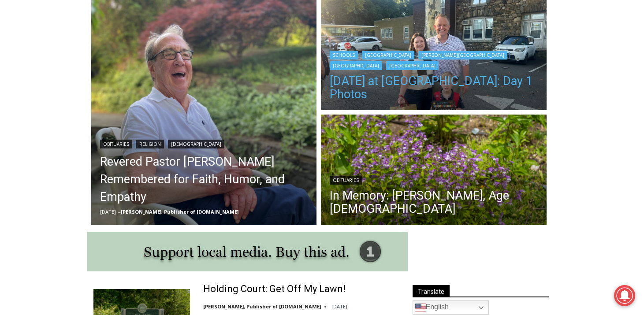  What do you see at coordinates (247, 252) in the screenshot?
I see `a: support local media, buy this ad` at bounding box center [247, 252].